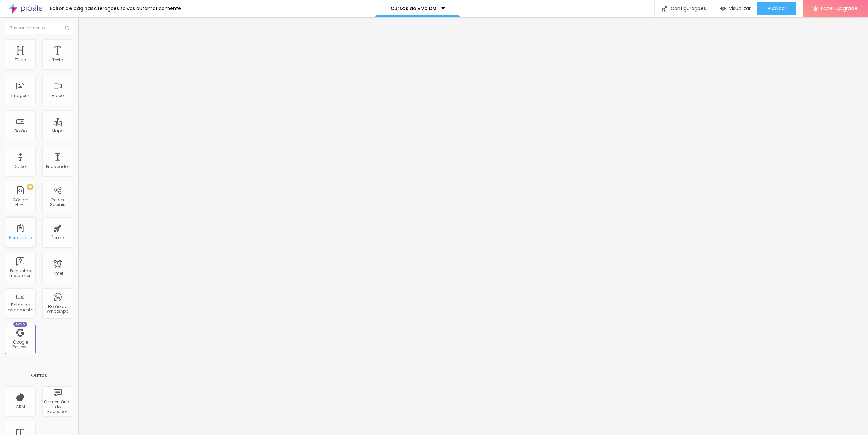 Image resolution: width=868 pixels, height=435 pixels. I want to click on span: Publicar, so click(777, 8).